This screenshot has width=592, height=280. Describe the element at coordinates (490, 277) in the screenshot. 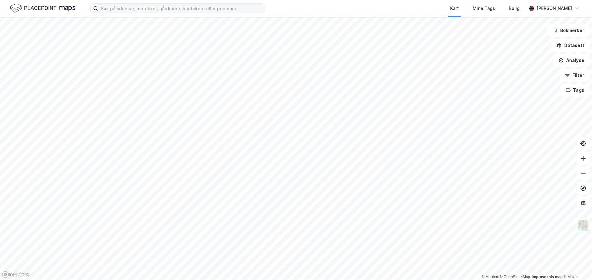

I see `a: Mapbox` at that location.